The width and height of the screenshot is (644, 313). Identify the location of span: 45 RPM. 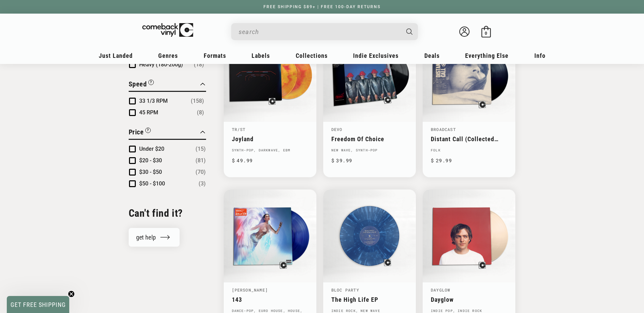
(149, 112).